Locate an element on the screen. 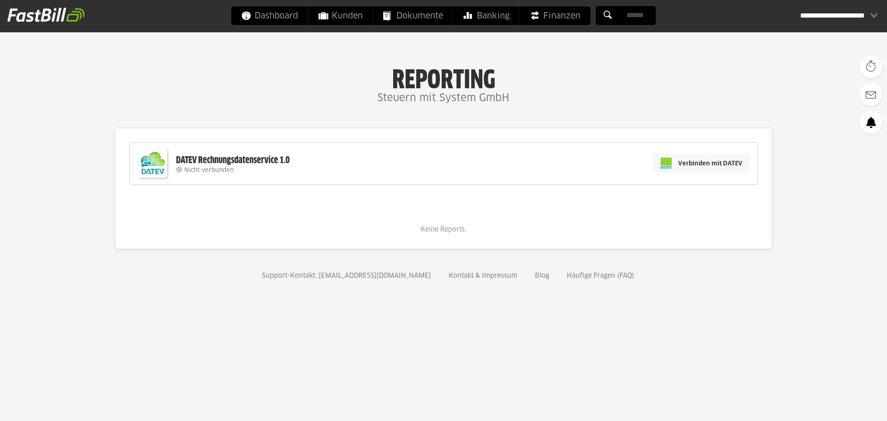  img: fastbill_logo_white.png is located at coordinates (46, 15).